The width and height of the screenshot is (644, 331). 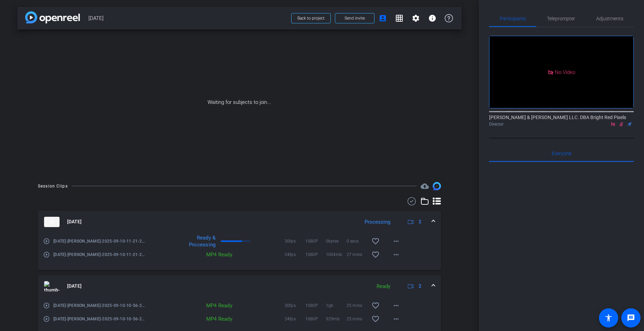 What do you see at coordinates (513, 18) in the screenshot?
I see `span: Participants` at bounding box center [513, 18].